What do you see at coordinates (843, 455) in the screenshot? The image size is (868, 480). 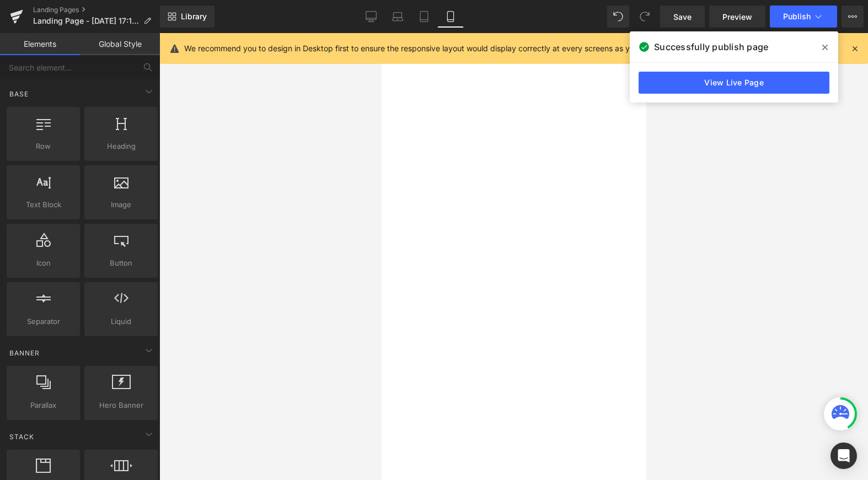 I see `div: Open Intercom Messenger` at bounding box center [843, 455].